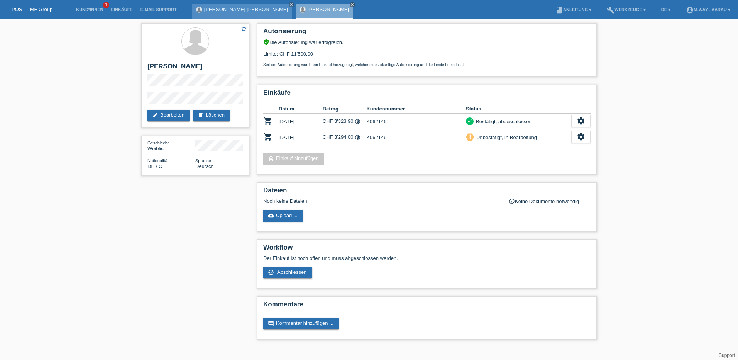  Describe the element at coordinates (292, 272) in the screenshot. I see `span: Abschliessen` at that location.